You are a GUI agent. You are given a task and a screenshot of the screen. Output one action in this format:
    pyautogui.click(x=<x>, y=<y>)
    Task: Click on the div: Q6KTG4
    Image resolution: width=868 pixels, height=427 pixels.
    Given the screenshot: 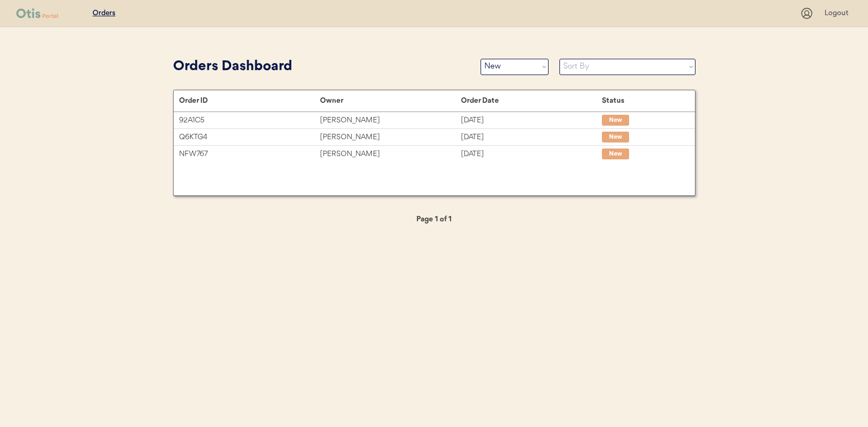 What is the action you would take?
    pyautogui.click(x=249, y=137)
    